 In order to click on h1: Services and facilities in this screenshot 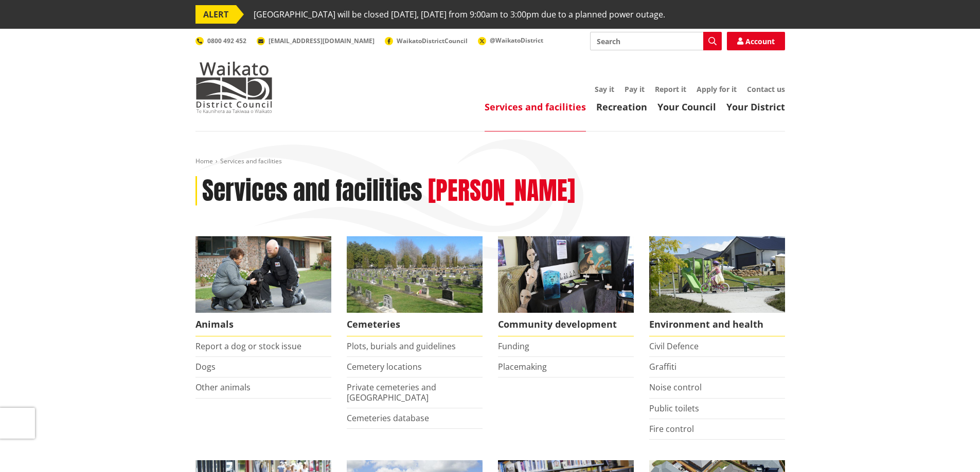, I will do `click(312, 191)`.